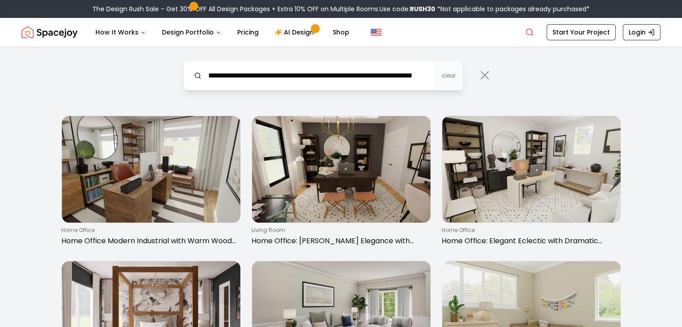 The height and width of the screenshot is (327, 682). Describe the element at coordinates (121, 32) in the screenshot. I see `button: How It Works` at that location.